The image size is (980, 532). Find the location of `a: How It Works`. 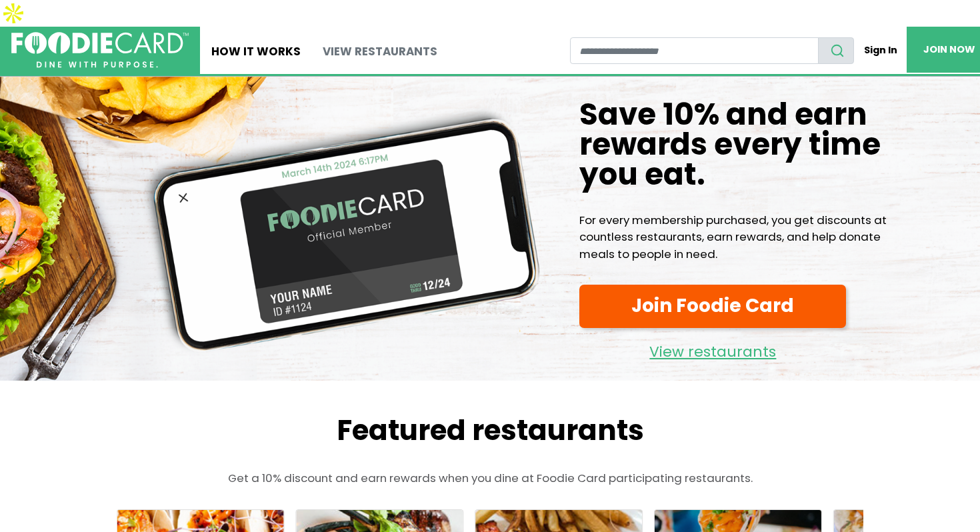

a: How It Works is located at coordinates (256, 50).